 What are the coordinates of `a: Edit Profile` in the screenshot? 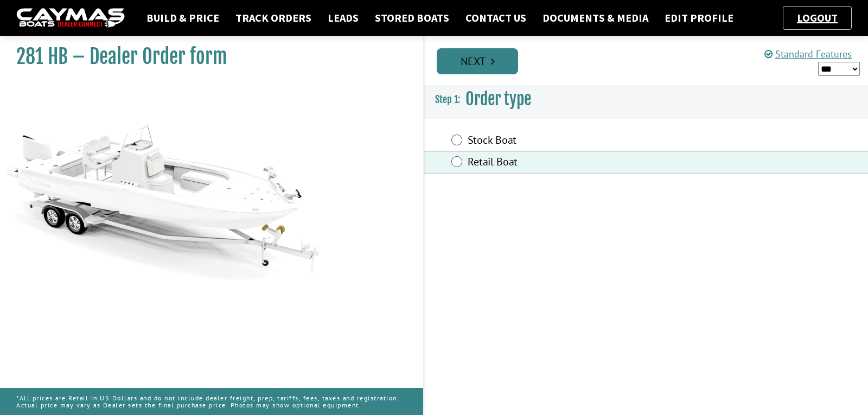 It's located at (699, 18).